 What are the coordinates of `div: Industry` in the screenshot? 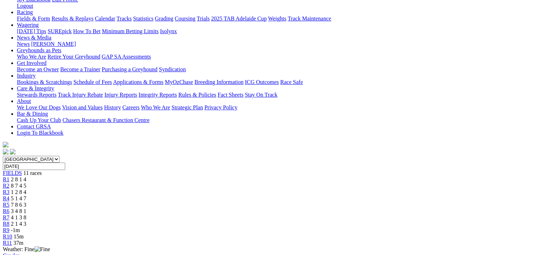 It's located at (274, 82).